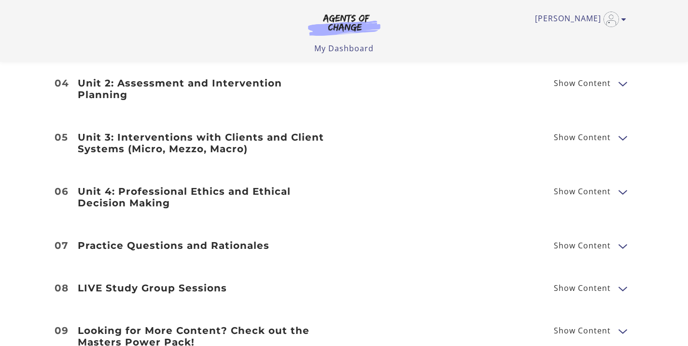 This screenshot has width=688, height=346. Describe the element at coordinates (205, 197) in the screenshot. I see `h3: Unit 4: Professional Ethics and Ethical Decision Making` at that location.